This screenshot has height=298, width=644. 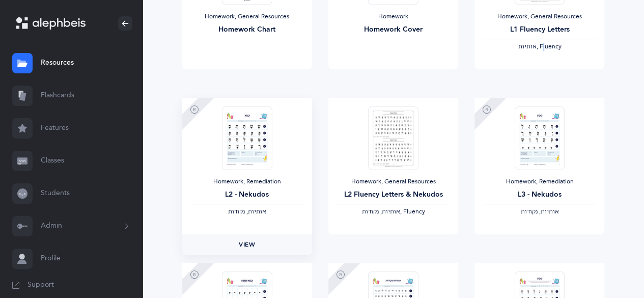 What do you see at coordinates (539, 30) in the screenshot?
I see `div: L1 Fluency Letters` at bounding box center [539, 30].